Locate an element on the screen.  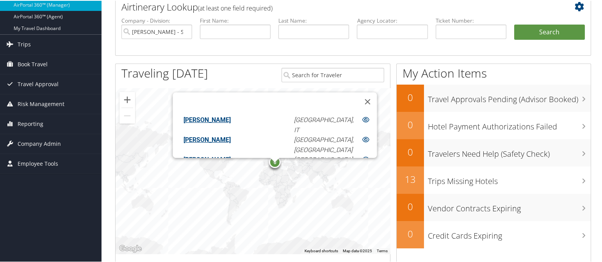
button: Zoom in is located at coordinates (127, 99).